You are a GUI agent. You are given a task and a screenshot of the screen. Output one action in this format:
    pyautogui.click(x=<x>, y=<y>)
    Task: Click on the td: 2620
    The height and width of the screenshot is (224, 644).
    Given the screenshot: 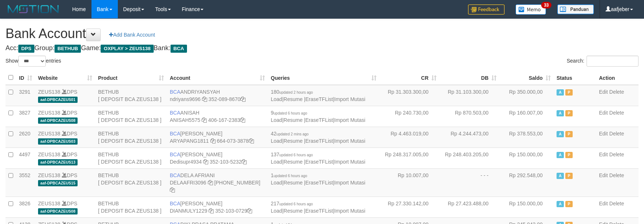 What is the action you would take?
    pyautogui.click(x=26, y=137)
    